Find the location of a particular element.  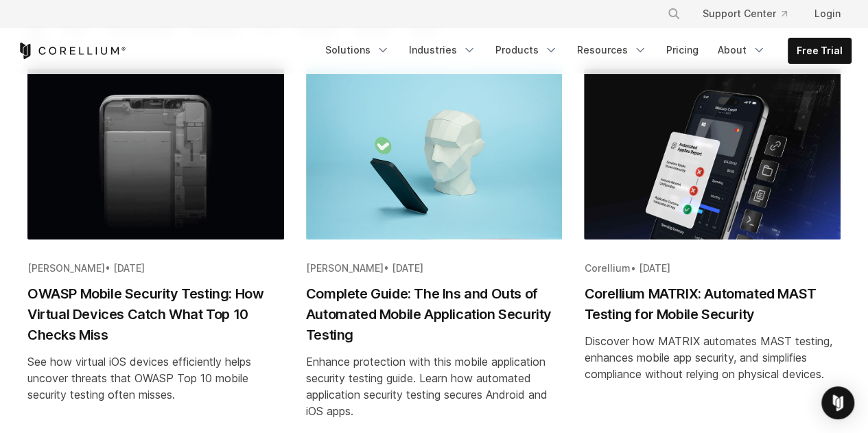

a: About is located at coordinates (741, 50).